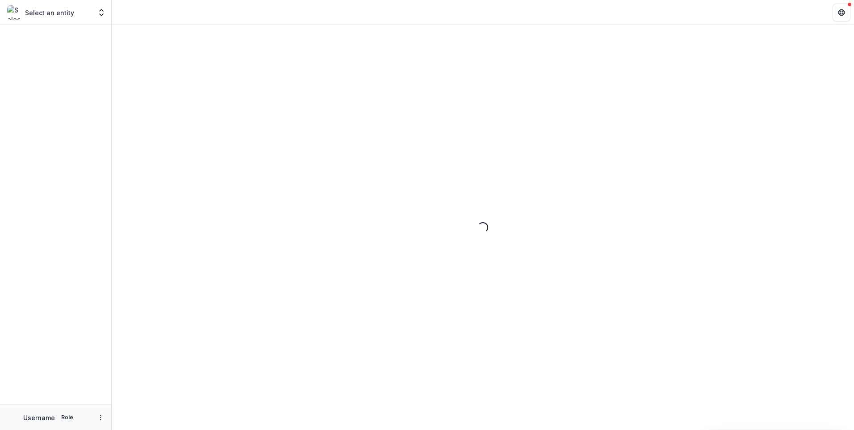 The width and height of the screenshot is (854, 430). Describe the element at coordinates (14, 13) in the screenshot. I see `img: Select an entity` at that location.